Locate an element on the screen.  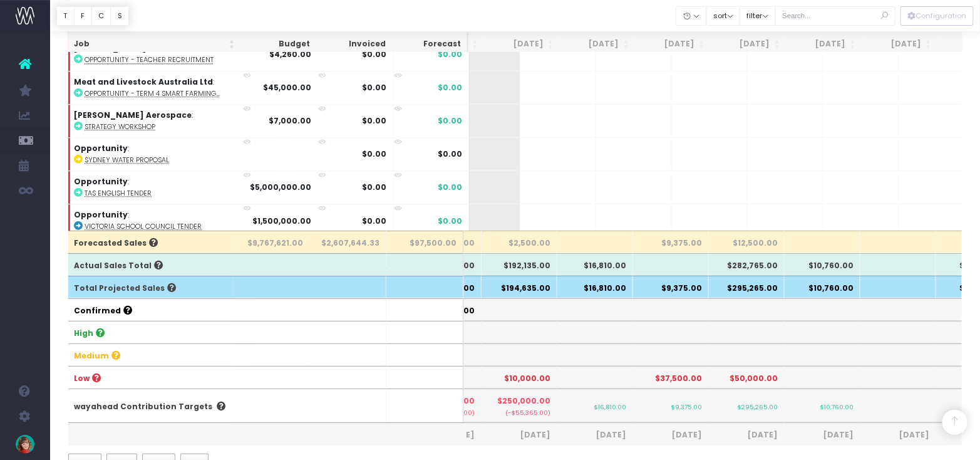
strong: $45,000.00 is located at coordinates (287, 87).